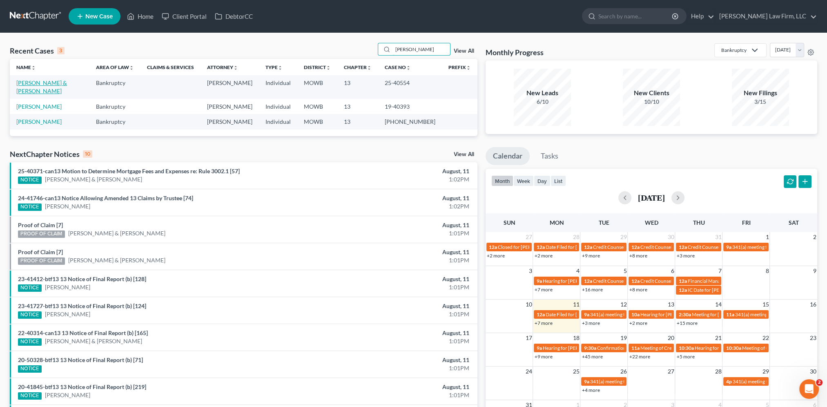 The height and width of the screenshot is (407, 827). Describe the element at coordinates (83, 332) in the screenshot. I see `a: 22-40314-can13 13 Notice of Final Report (b) [165]` at that location.